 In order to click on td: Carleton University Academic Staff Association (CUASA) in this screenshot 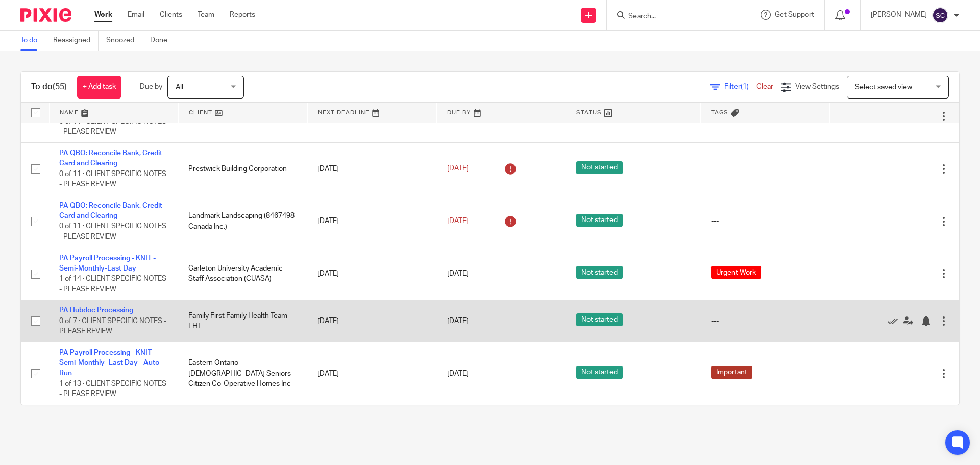, I will do `click(243, 273)`.